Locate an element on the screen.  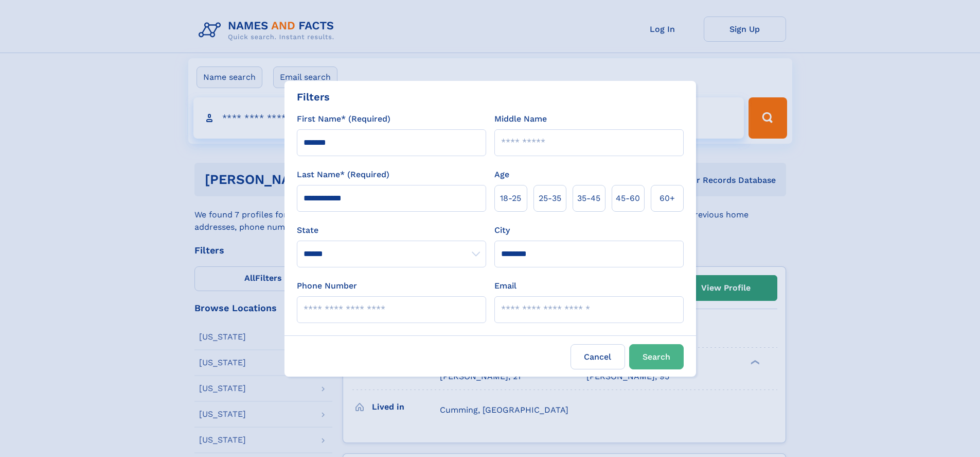
label: State is located at coordinates (392, 230).